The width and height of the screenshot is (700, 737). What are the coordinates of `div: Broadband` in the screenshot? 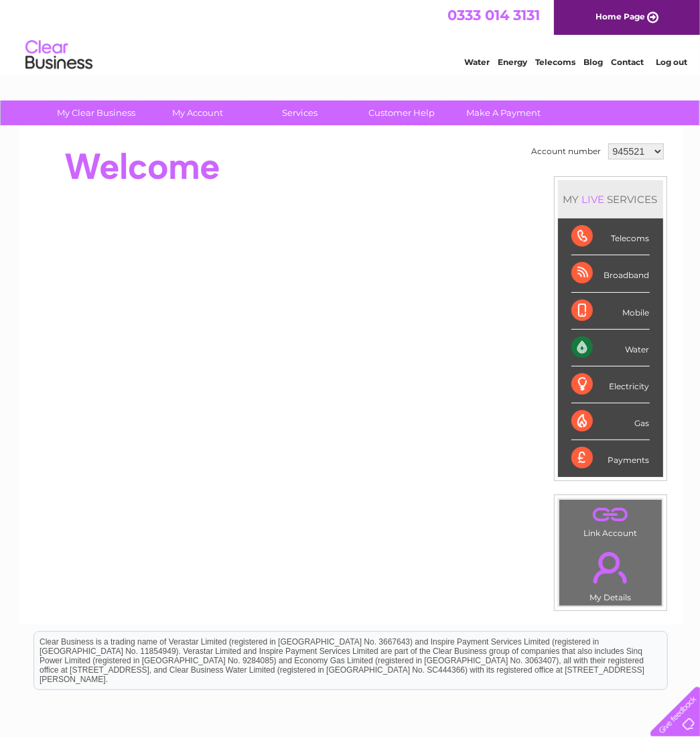 It's located at (611, 273).